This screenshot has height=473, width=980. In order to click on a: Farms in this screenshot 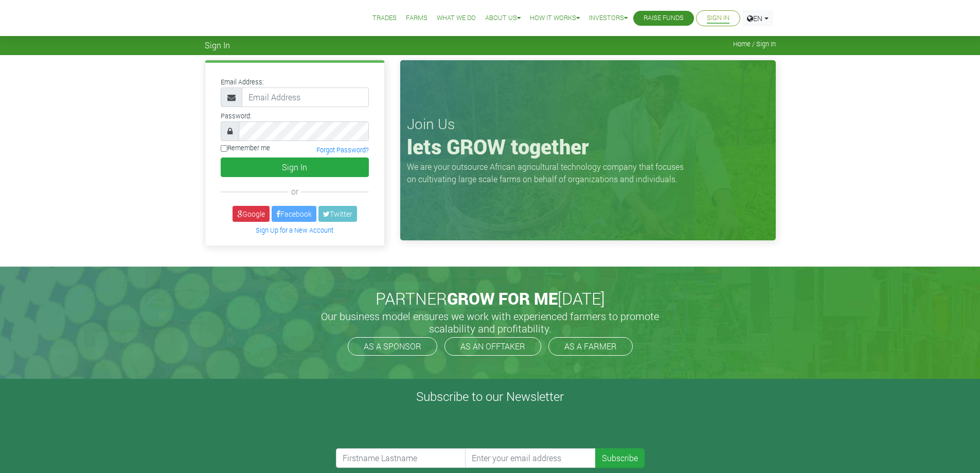, I will do `click(417, 18)`.